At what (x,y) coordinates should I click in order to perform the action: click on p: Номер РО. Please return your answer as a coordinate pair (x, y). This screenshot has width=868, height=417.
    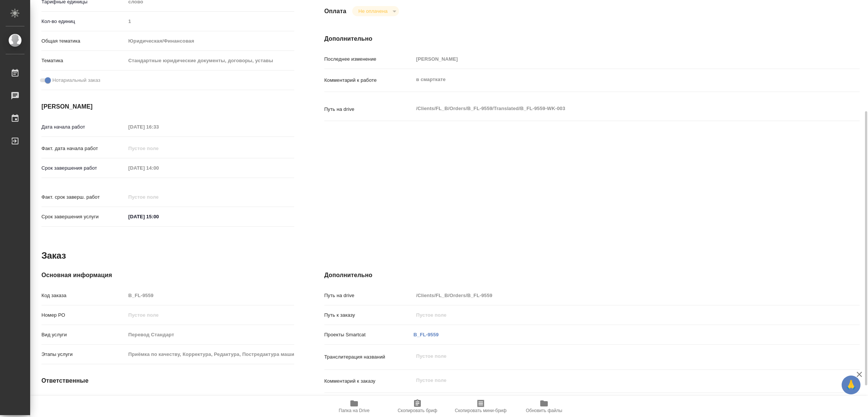
    Looking at the image, I should click on (84, 315).